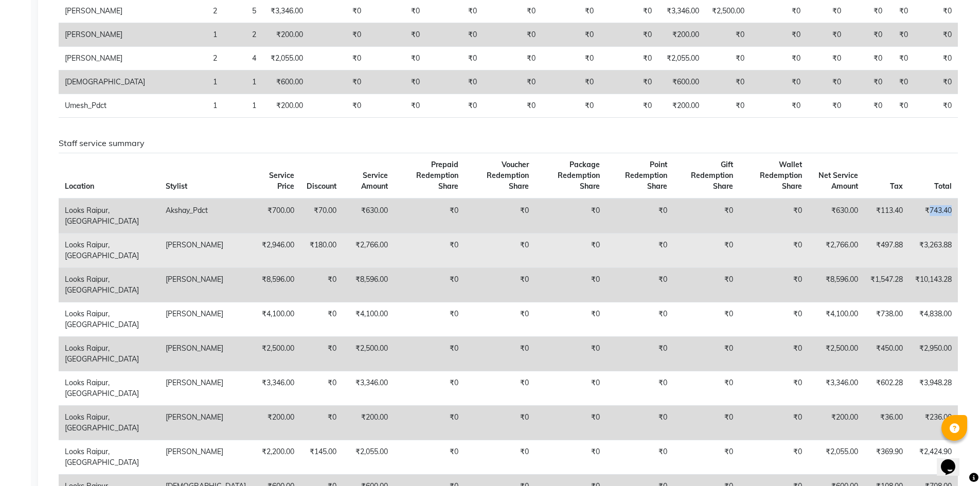 The width and height of the screenshot is (980, 486). Describe the element at coordinates (276, 319) in the screenshot. I see `td: ₹4,100.00` at that location.